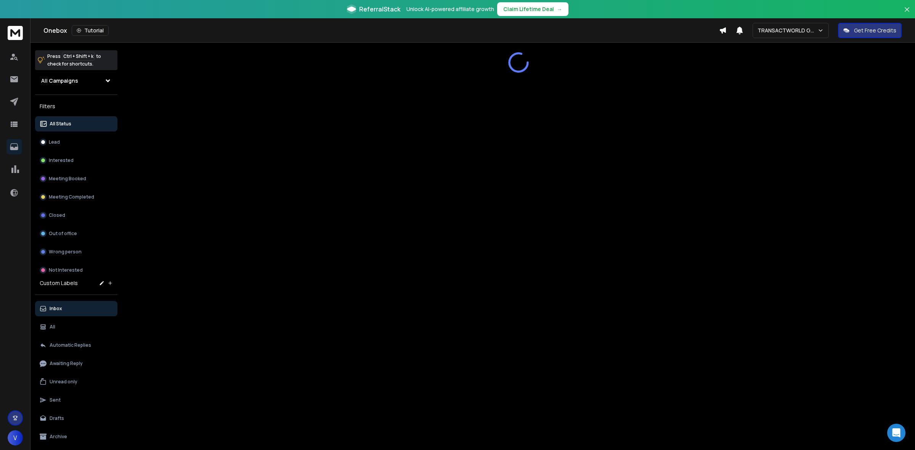 Image resolution: width=915 pixels, height=450 pixels. Describe the element at coordinates (57, 215) in the screenshot. I see `p: Closed` at that location.